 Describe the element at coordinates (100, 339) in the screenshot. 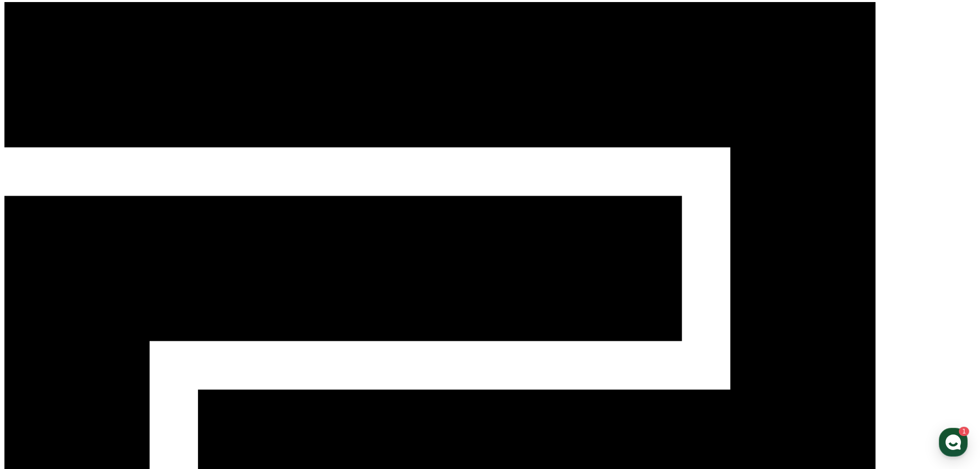

I see `a: 1대화` at that location.